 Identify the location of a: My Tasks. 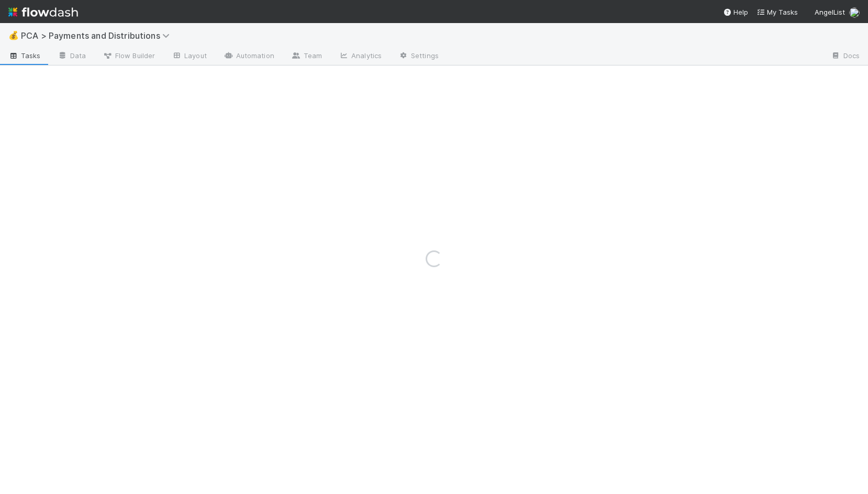
(777, 12).